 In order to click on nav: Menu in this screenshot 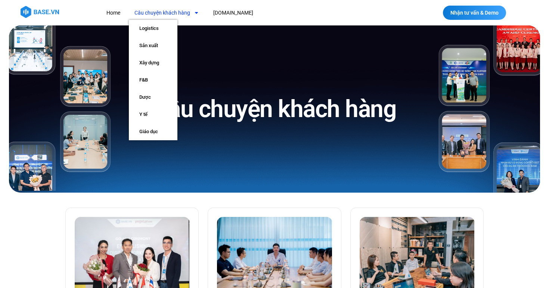, I will do `click(245, 13)`.